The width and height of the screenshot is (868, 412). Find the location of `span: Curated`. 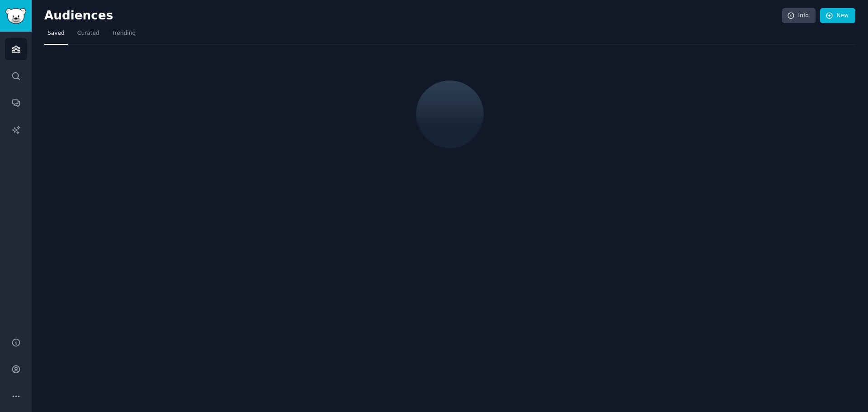

span: Curated is located at coordinates (88, 33).